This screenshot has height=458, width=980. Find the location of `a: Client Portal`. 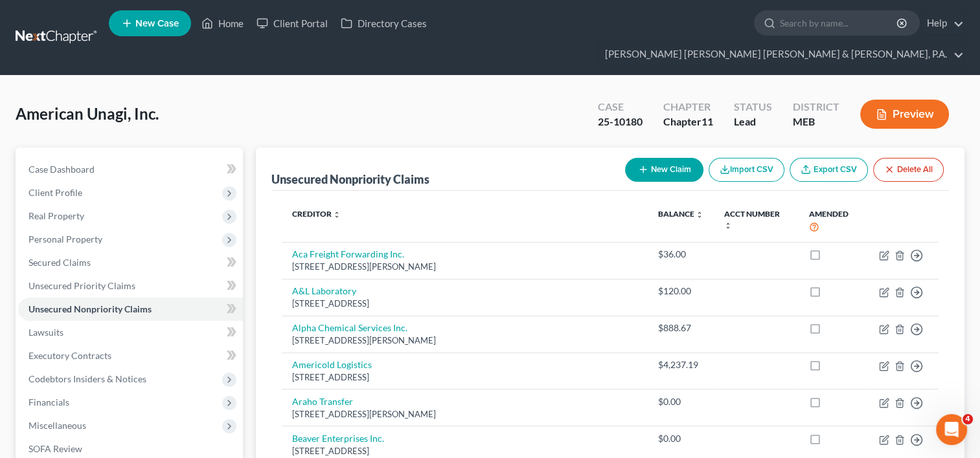

a: Client Portal is located at coordinates (292, 23).